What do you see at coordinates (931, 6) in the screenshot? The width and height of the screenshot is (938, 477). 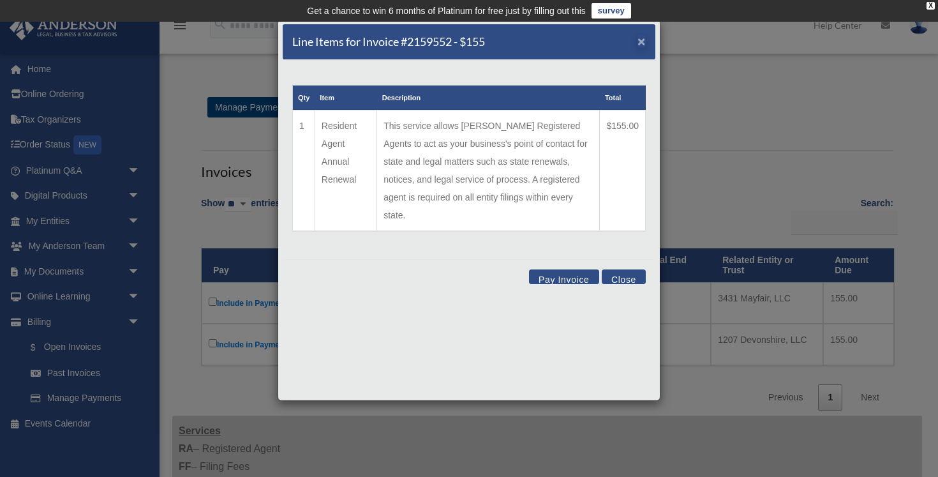 I see `div: close` at bounding box center [931, 6].